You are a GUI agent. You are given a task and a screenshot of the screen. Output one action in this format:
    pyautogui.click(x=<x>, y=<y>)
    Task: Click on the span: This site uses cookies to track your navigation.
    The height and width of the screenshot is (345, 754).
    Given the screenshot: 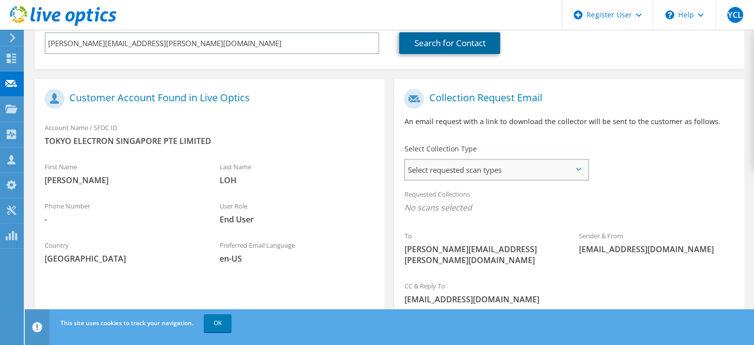 What is the action you would take?
    pyautogui.click(x=127, y=322)
    